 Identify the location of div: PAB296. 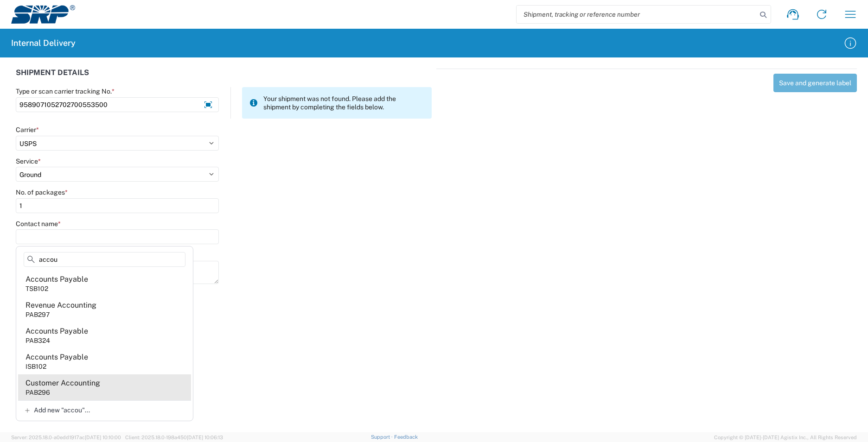
(38, 392).